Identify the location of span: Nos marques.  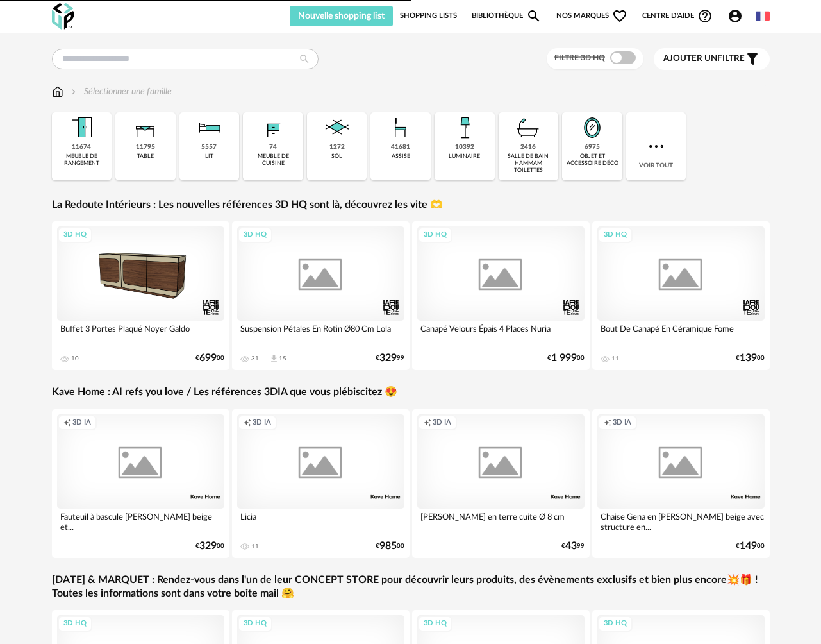
(592, 16).